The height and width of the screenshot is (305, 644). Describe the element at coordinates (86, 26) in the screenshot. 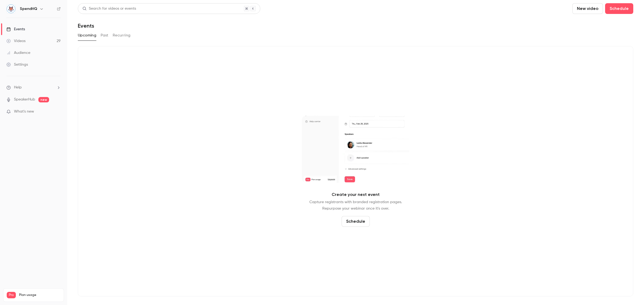

I see `h1: Events` at that location.